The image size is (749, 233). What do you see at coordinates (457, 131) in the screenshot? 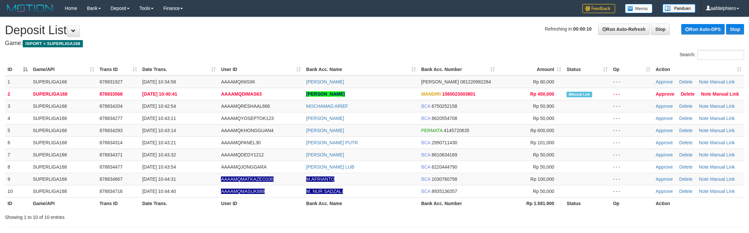
I see `span: Copy 4145720635 to clipboard` at bounding box center [457, 131].